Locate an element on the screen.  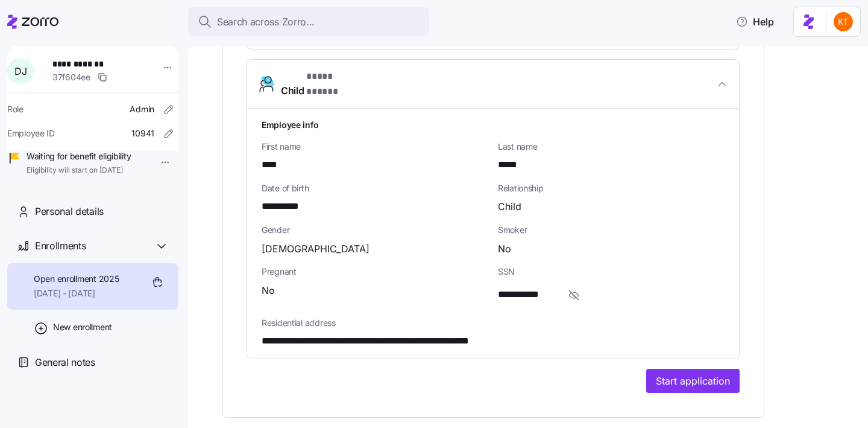
img: aad2ddc74cf02b1998d54877cdc71599 is located at coordinates (843, 21).